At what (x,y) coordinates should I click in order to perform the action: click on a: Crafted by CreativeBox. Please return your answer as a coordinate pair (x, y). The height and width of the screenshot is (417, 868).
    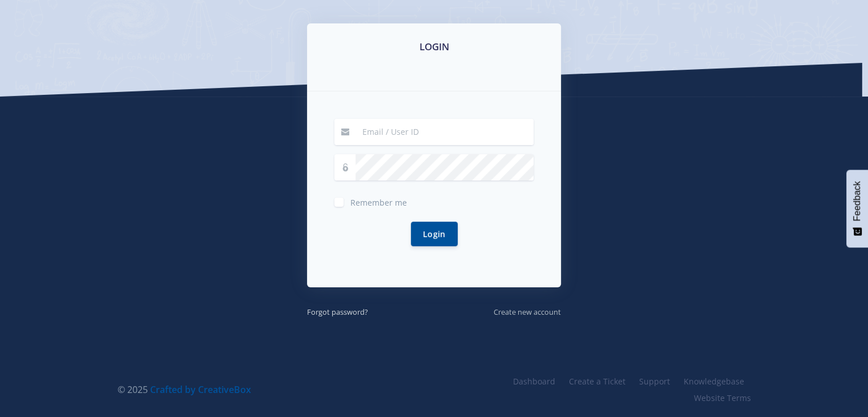
    Looking at the image, I should click on (200, 390).